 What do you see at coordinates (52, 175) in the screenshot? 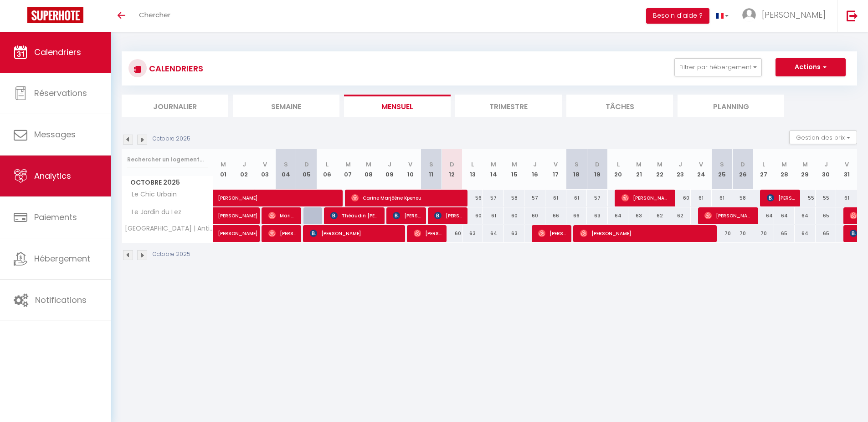
I see `span: Analytics` at bounding box center [52, 175].